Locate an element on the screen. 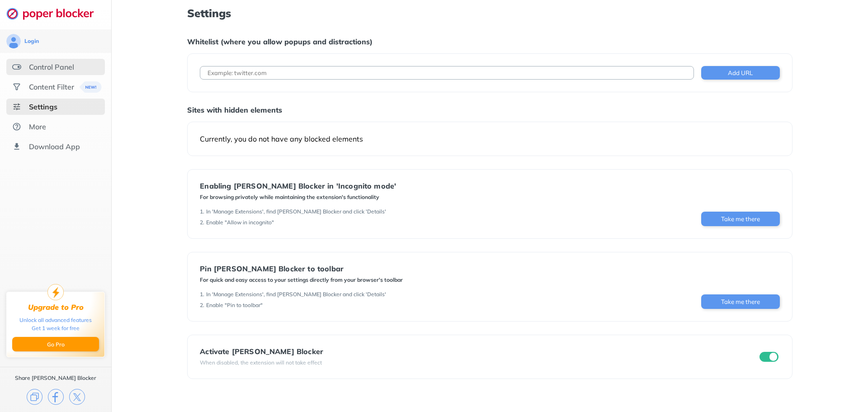 The image size is (868, 412). div: Unlock all advanced features is located at coordinates (55, 320).